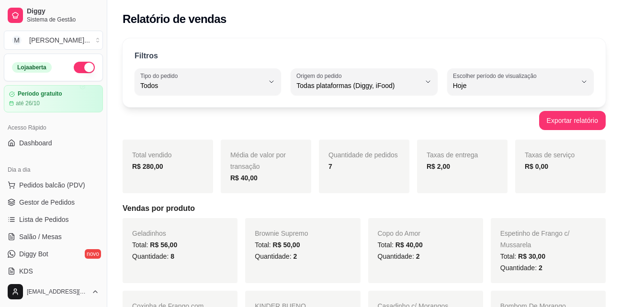 The width and height of the screenshot is (621, 307). I want to click on div: Loja aberta, so click(32, 68).